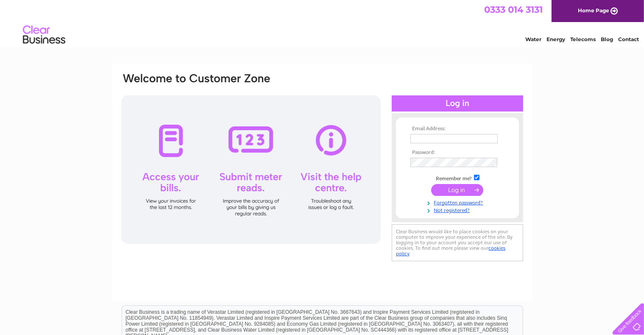  Describe the element at coordinates (451, 250) in the screenshot. I see `a: cookies policy` at that location.